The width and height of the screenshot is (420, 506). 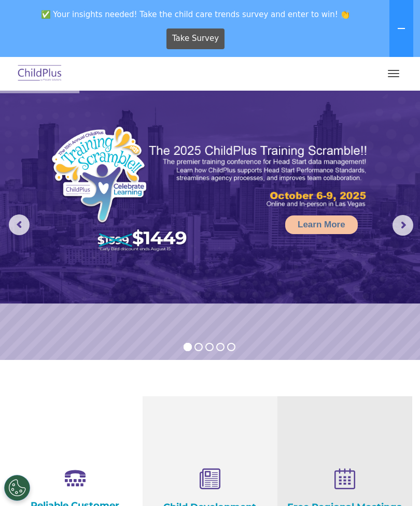 What do you see at coordinates (196, 39) in the screenshot?
I see `a: Take Survey` at bounding box center [196, 39].